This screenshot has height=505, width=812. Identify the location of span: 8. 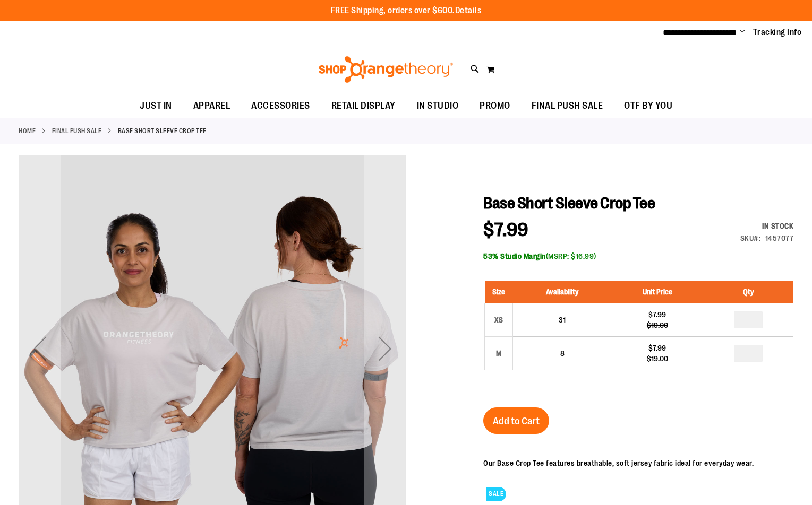
(562, 353).